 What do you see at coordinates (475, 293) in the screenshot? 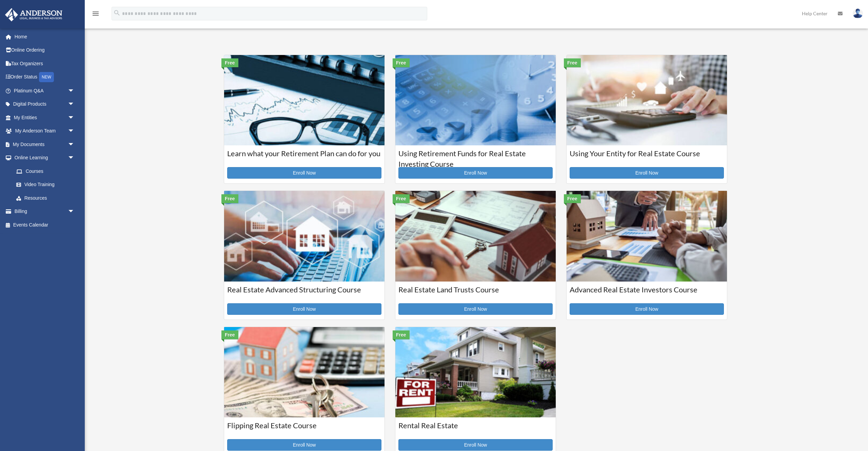
I see `h3: Real Estate Land Trusts Course` at bounding box center [475, 293].